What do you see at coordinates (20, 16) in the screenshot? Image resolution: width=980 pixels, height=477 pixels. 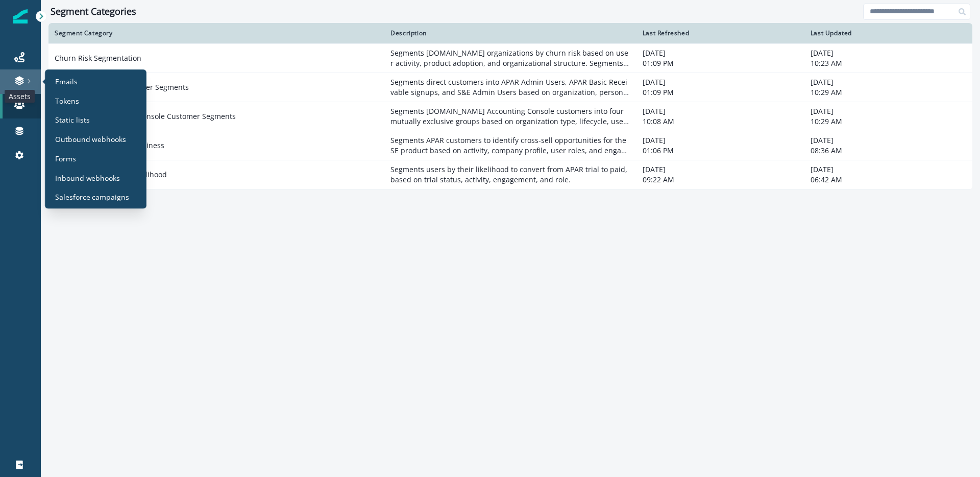 I see `img: Inflection` at bounding box center [20, 16].